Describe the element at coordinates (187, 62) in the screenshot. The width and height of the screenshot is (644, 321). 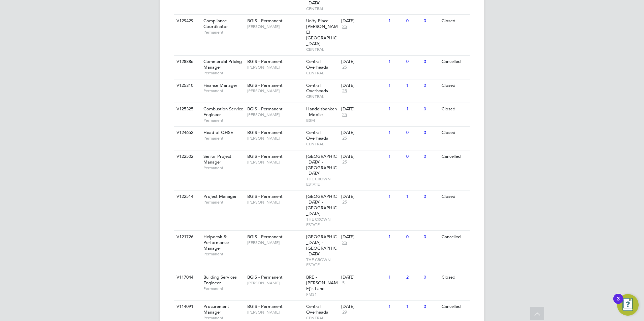
I see `div: V128886` at that location.